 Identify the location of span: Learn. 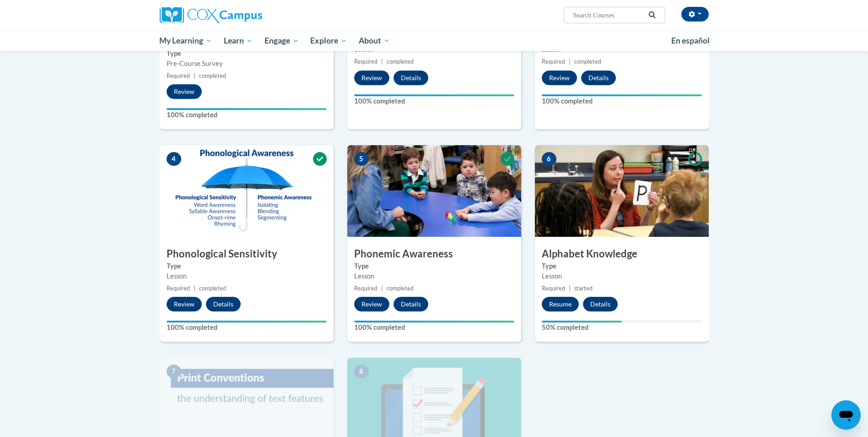
(238, 41).